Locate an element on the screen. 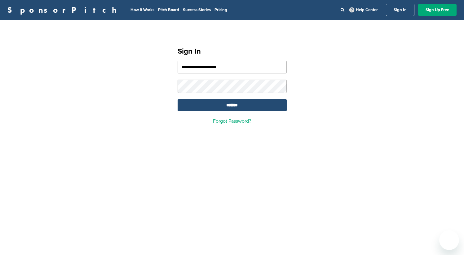 Image resolution: width=464 pixels, height=255 pixels. a: Help Center is located at coordinates (364, 10).